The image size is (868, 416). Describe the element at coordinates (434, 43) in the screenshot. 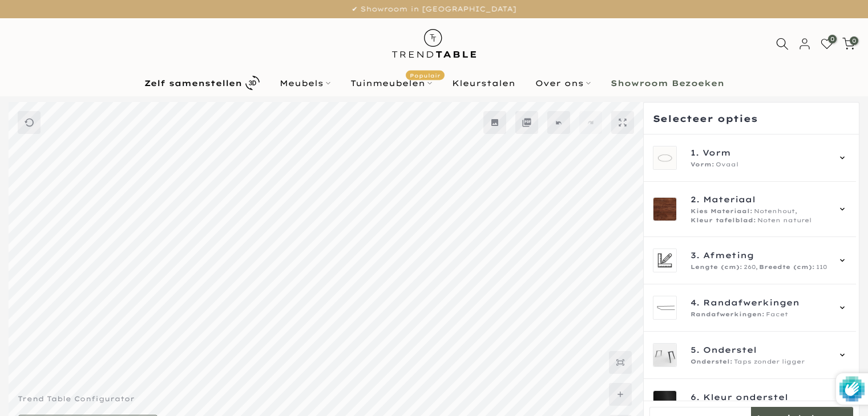

I see `img: trend-table` at that location.